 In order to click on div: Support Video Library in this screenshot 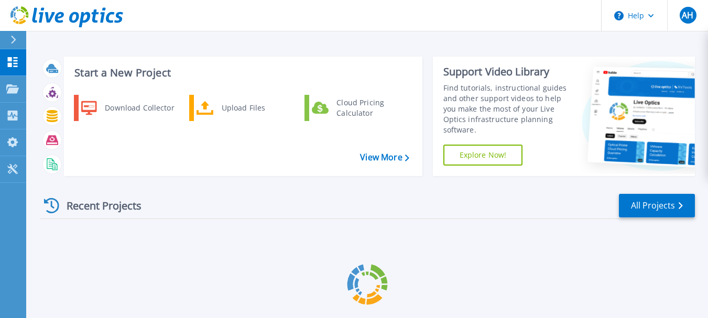, I will do `click(508, 72)`.